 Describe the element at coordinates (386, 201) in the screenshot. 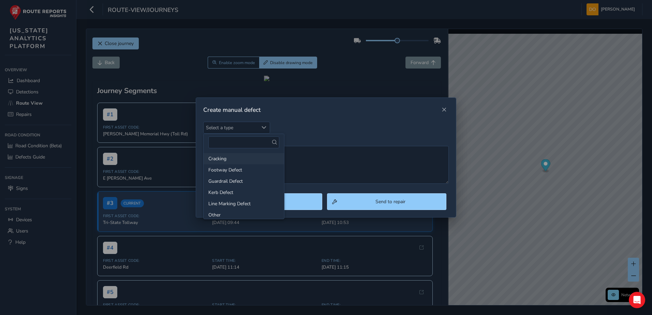

I see `button: Send to repair` at that location.